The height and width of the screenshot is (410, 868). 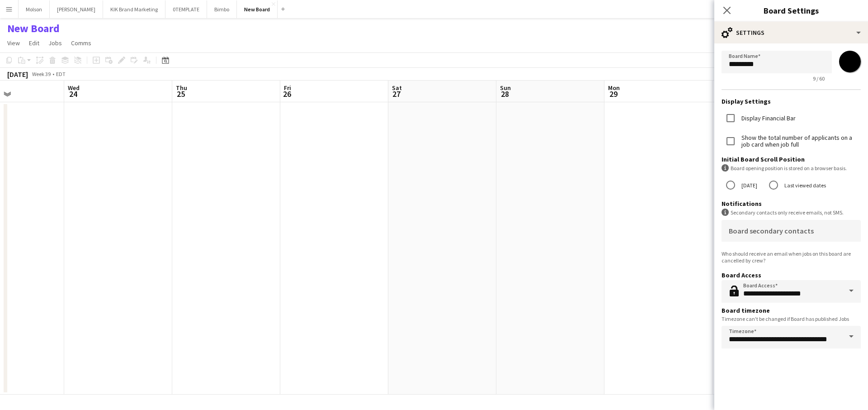 What do you see at coordinates (287, 88) in the screenshot?
I see `span: Fri` at bounding box center [287, 88].